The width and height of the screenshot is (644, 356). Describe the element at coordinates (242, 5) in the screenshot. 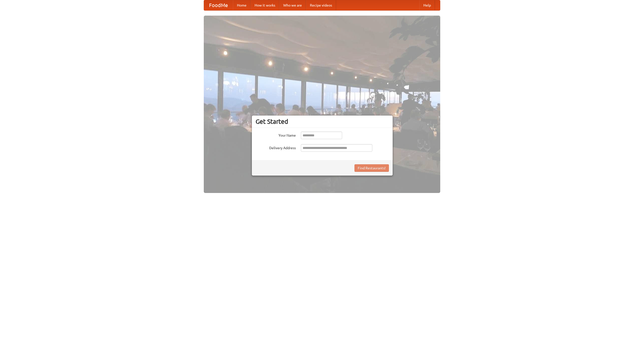

I see `a: Home` at that location.